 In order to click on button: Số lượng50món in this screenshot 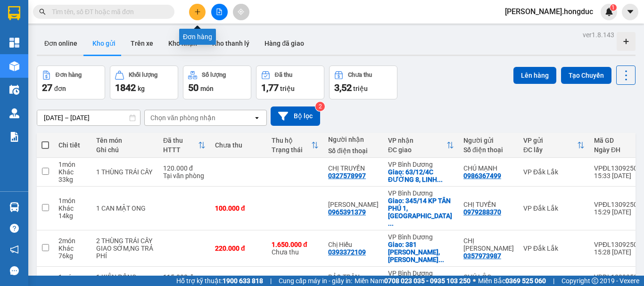, I will do `click(217, 83)`.